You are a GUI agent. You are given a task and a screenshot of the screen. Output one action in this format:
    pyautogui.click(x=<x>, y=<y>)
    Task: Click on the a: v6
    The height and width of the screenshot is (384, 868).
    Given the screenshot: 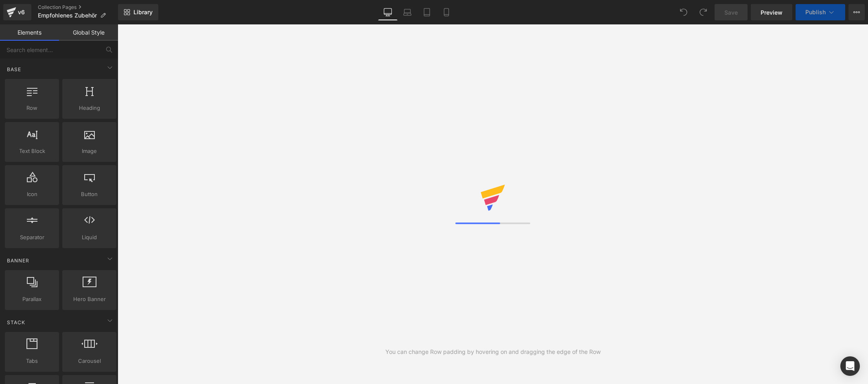 What is the action you would take?
    pyautogui.click(x=17, y=12)
    